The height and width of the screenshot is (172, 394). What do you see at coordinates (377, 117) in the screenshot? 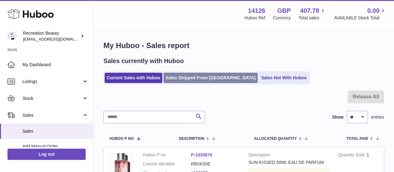
I see `span: entries` at bounding box center [377, 117].